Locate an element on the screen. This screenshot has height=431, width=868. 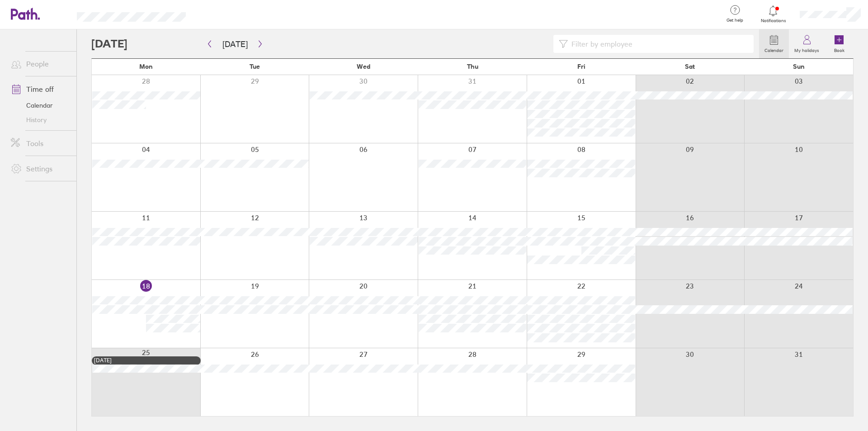
a: History is located at coordinates (40, 120).